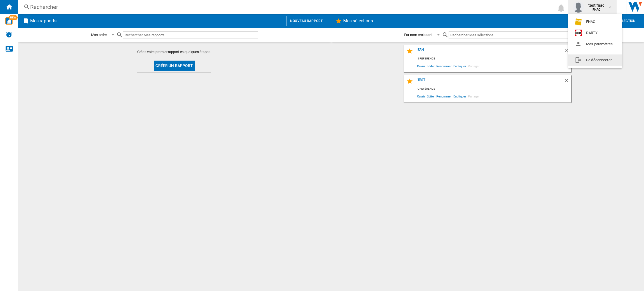  I want to click on button: DARTY, so click(595, 33).